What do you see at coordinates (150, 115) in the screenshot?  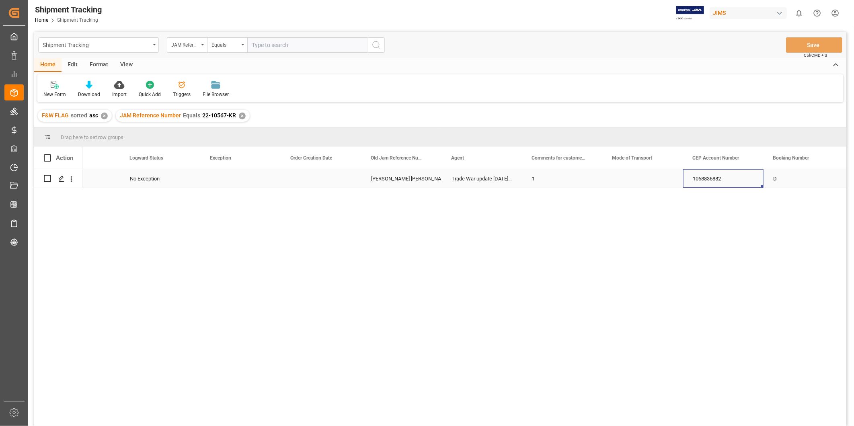 I see `span: JAM Reference Number` at bounding box center [150, 115].